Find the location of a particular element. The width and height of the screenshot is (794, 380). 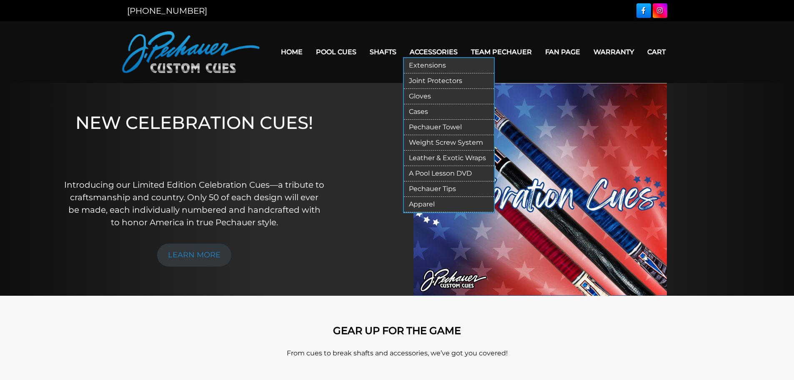

a: Cases is located at coordinates (449, 112).